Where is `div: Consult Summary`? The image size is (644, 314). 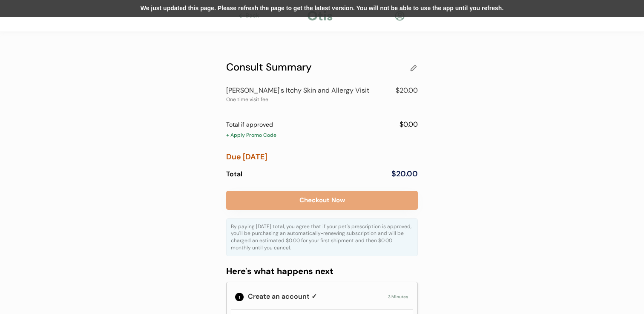 div: Consult Summary is located at coordinates (318, 67).